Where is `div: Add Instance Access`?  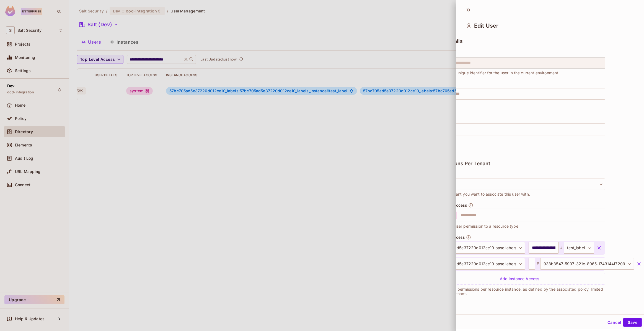 div: Add Instance Access is located at coordinates (519, 279).